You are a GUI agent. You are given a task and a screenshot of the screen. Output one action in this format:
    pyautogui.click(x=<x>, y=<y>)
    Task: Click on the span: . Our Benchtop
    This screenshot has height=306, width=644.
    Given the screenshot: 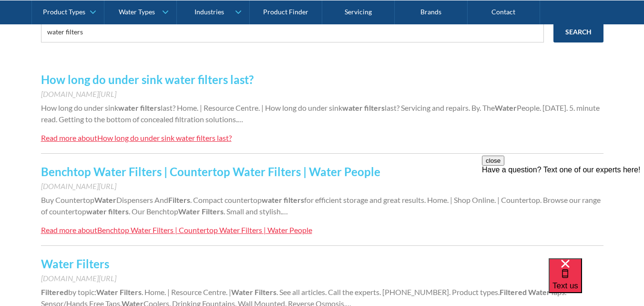 What is the action you would take?
    pyautogui.click(x=154, y=211)
    